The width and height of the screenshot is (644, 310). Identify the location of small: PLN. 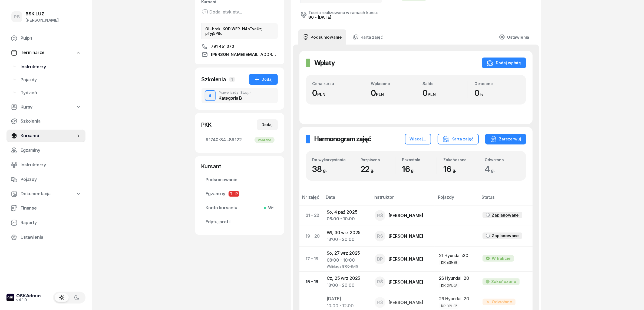
(380, 94).